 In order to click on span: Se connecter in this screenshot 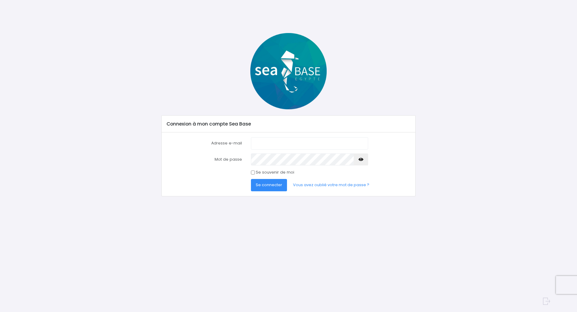, I will do `click(269, 185)`.